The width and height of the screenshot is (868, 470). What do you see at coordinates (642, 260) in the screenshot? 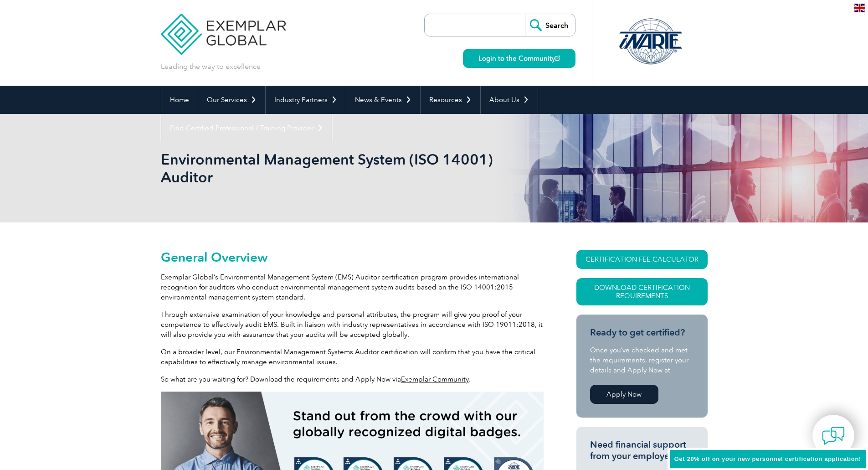
I see `a: CERTIFICATION FEE CALCULATOR` at bounding box center [642, 260].